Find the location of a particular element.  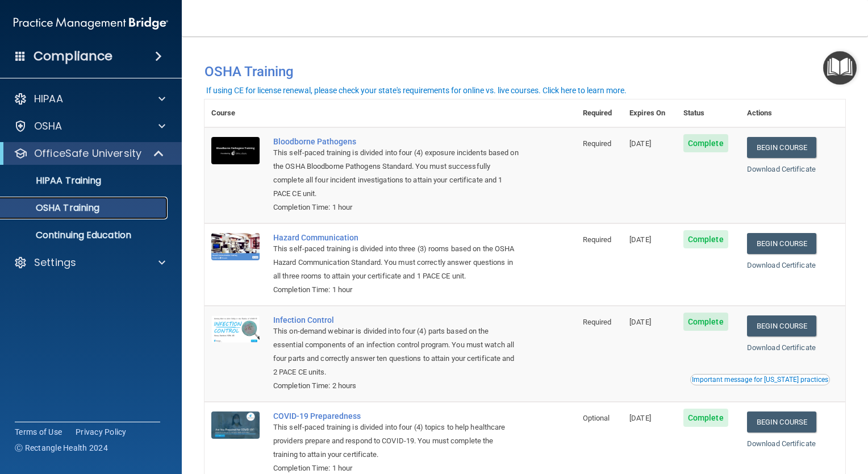

span: Ⓒ Rectangle Health 2024 is located at coordinates (61, 448).